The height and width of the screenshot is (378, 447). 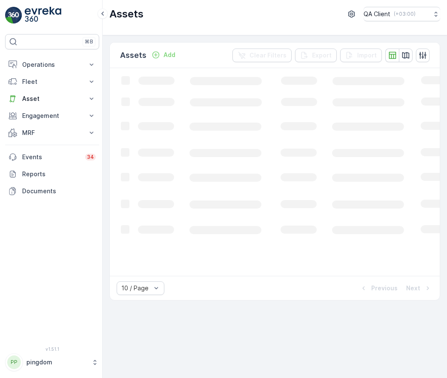 What do you see at coordinates (316, 55) in the screenshot?
I see `button: Export` at bounding box center [316, 55].